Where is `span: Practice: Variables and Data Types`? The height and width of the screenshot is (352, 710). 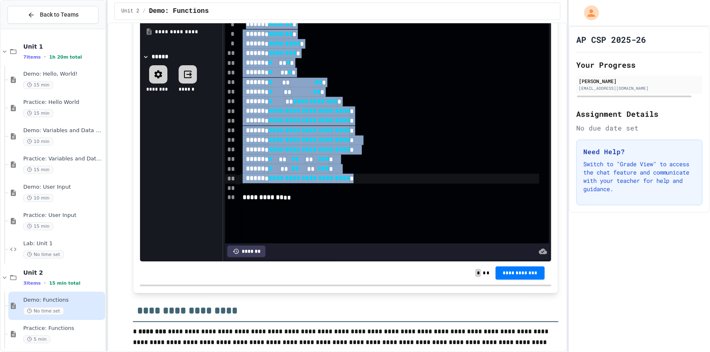 span: Practice: Variables and Data Types is located at coordinates (63, 159).